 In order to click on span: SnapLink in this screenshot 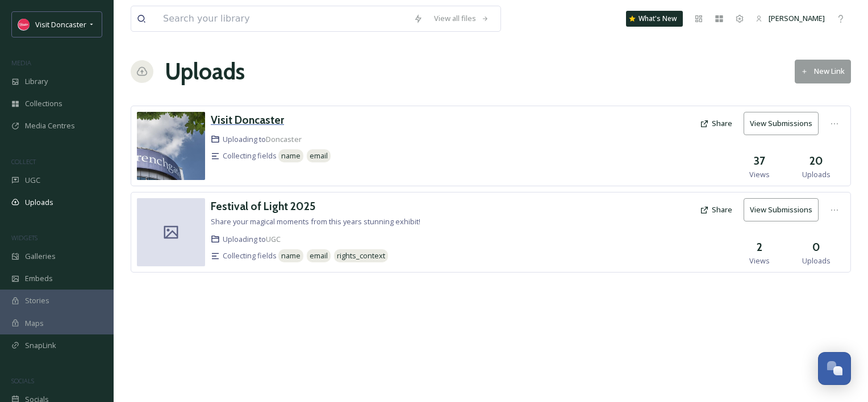, I will do `click(41, 345)`.